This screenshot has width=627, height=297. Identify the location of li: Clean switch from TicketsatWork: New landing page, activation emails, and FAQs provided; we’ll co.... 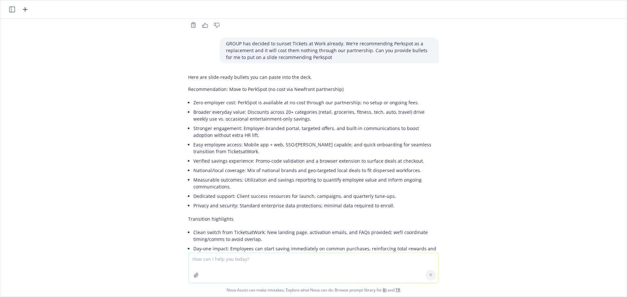
(316, 236).